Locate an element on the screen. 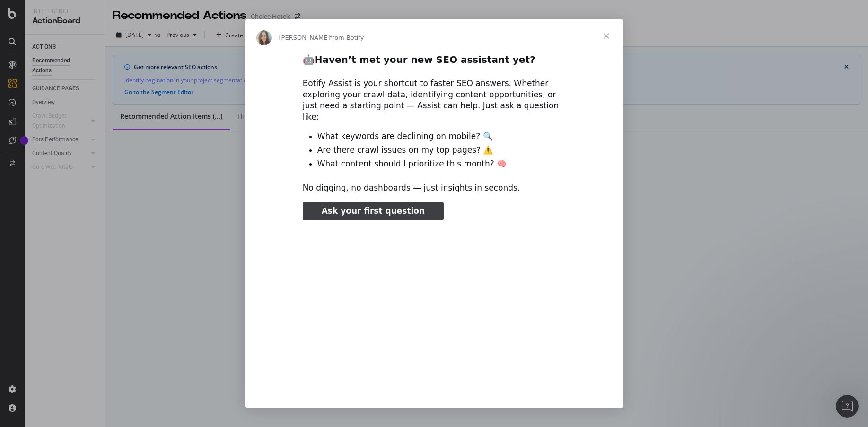 The image size is (868, 427). div: No digging, no dashboards — just insights in seconds. is located at coordinates (434, 188).